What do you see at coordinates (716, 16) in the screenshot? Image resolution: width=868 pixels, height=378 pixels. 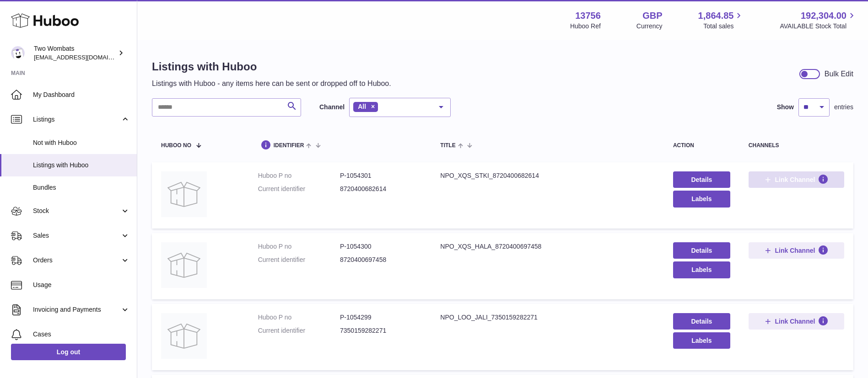 I see `span: 1,864.85` at bounding box center [716, 16].